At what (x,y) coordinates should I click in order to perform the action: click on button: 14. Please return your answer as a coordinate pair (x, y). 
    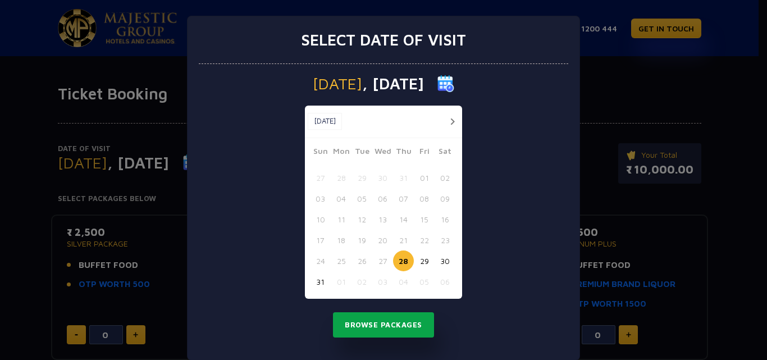
    Looking at the image, I should click on (403, 219).